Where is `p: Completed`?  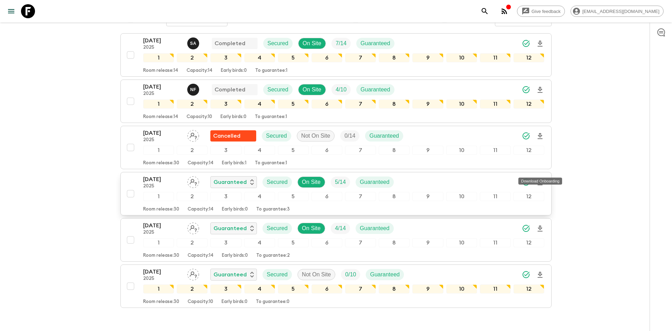 p: Completed is located at coordinates (230, 43).